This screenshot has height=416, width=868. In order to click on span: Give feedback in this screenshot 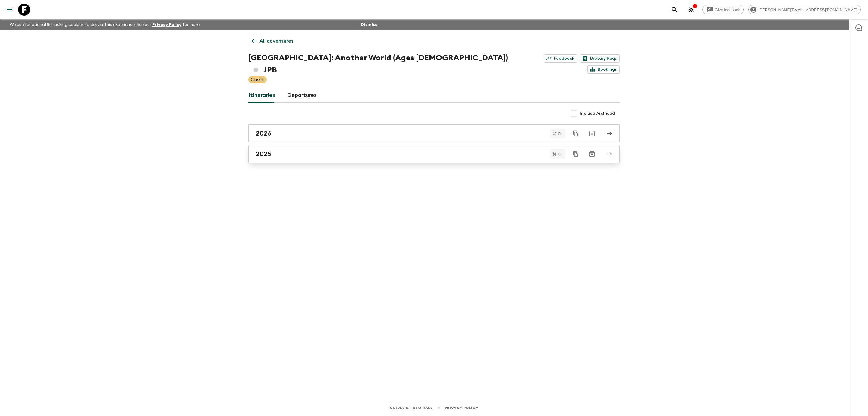, I will do `click(727, 10)`.